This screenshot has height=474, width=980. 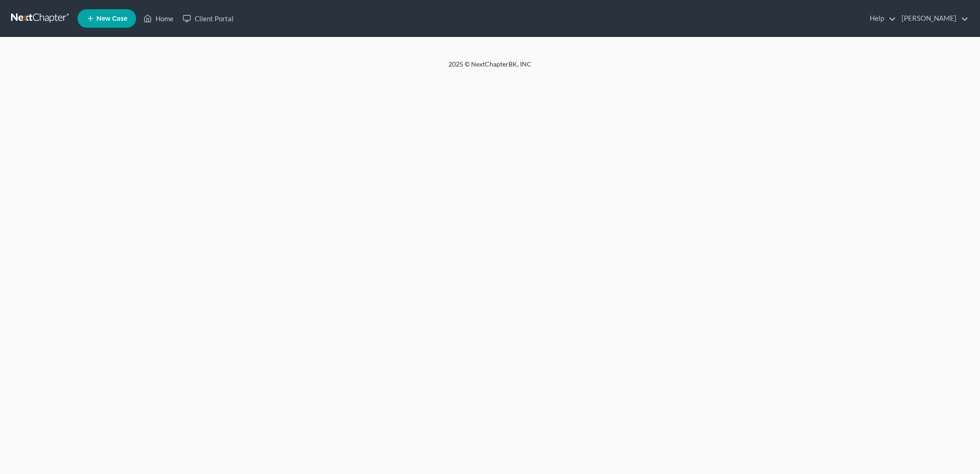 What do you see at coordinates (158, 18) in the screenshot?
I see `a: Home` at bounding box center [158, 18].